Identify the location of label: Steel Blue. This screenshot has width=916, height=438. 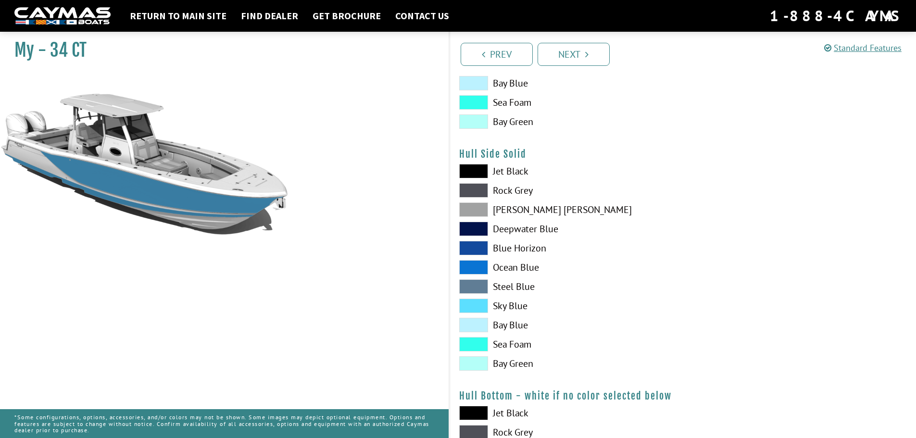
(566, 287).